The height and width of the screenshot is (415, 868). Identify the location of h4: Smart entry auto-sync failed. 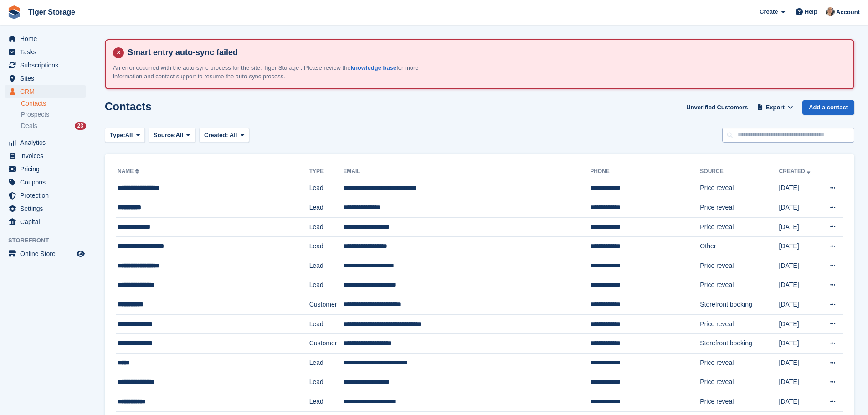
(484, 52).